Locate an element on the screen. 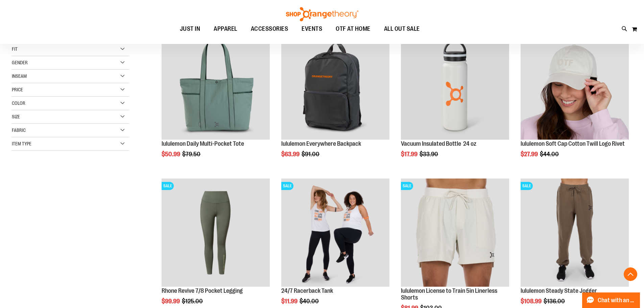 This screenshot has width=644, height=308. a: Rhone Revive 7/8 Pocket LeggingSALE is located at coordinates (216, 233).